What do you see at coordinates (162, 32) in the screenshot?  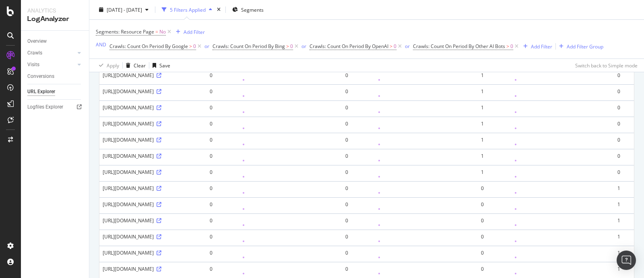 I see `span: No` at bounding box center [162, 32].